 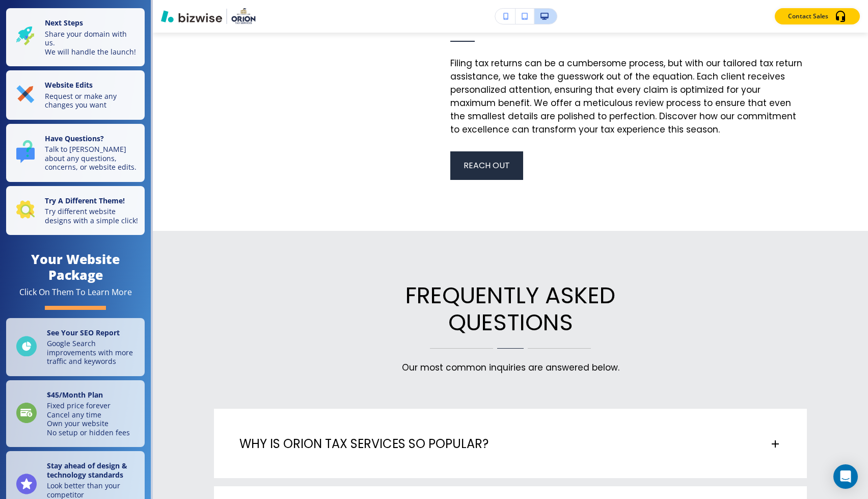 What do you see at coordinates (87, 470) in the screenshot?
I see `strong: Stay ahead of design & technology standards` at bounding box center [87, 470].